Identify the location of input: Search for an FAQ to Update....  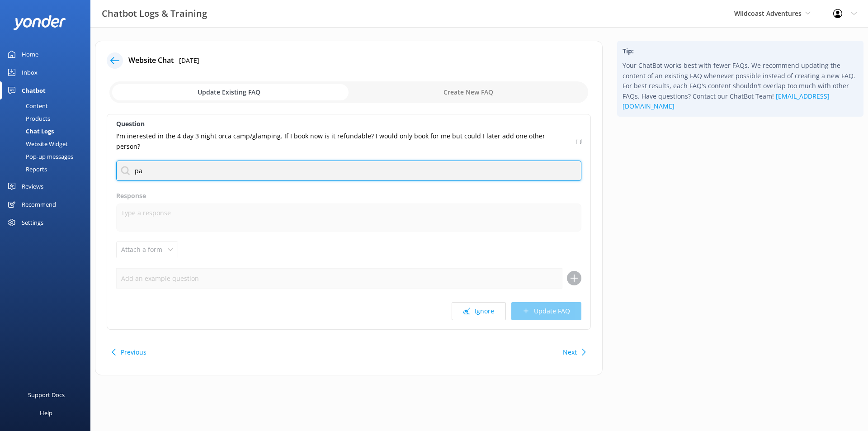
(348, 171).